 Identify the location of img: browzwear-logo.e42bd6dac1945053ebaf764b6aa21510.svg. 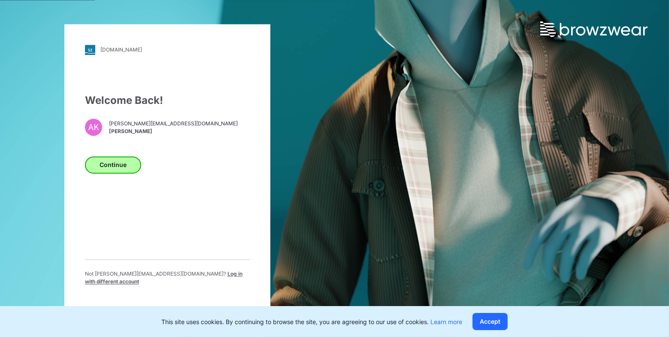
(594, 29).